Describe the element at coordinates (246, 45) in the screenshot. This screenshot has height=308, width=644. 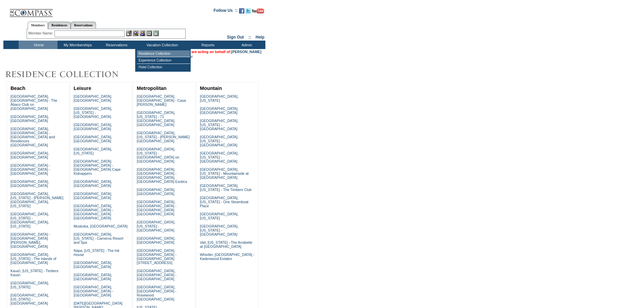
I see `td: Admin` at that location.